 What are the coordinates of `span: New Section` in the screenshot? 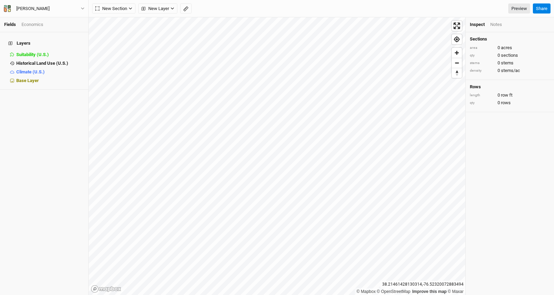 It's located at (111, 9).